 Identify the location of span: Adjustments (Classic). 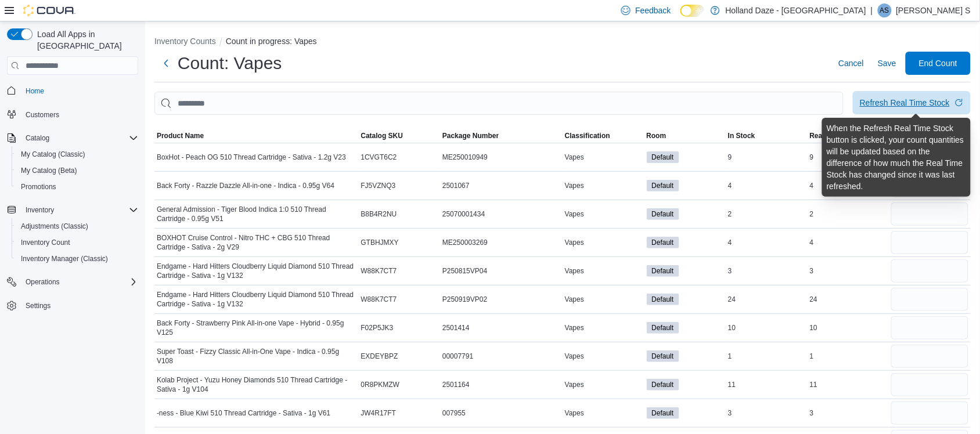
(77, 226).